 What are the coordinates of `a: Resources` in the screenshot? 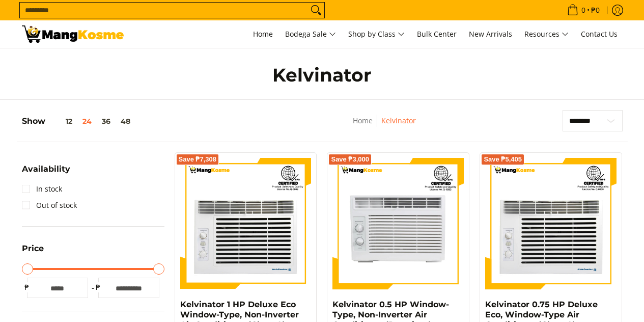 It's located at (546, 34).